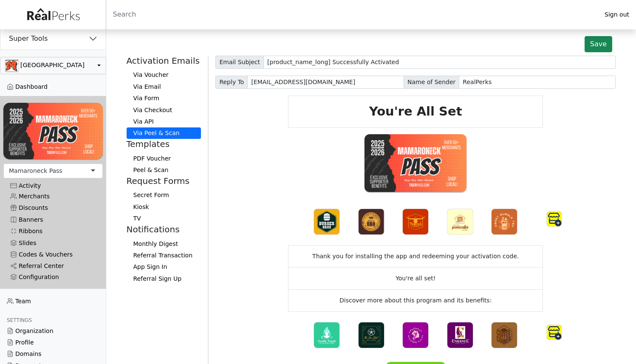 This screenshot has height=364, width=636. Describe the element at coordinates (327, 335) in the screenshot. I see `img: lDVCGtm1jgXjWtDLScZxlFrHqhAjWXnOLzd4ieNy.png` at that location.